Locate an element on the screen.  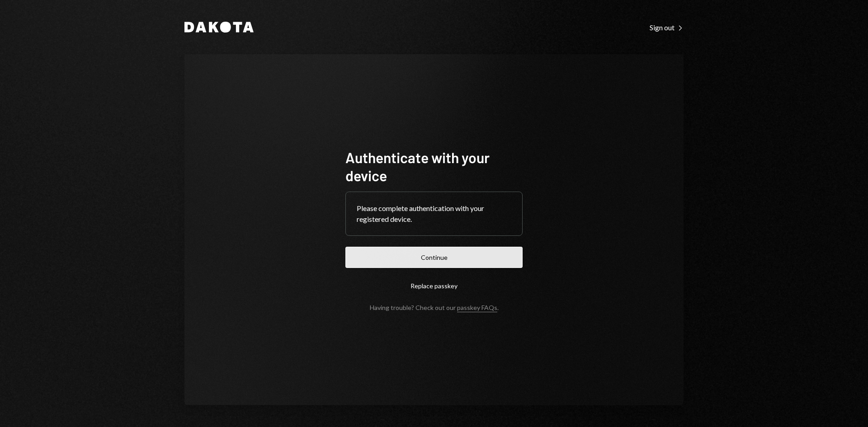
div: Having trouble? Check out our . is located at coordinates (434, 308).